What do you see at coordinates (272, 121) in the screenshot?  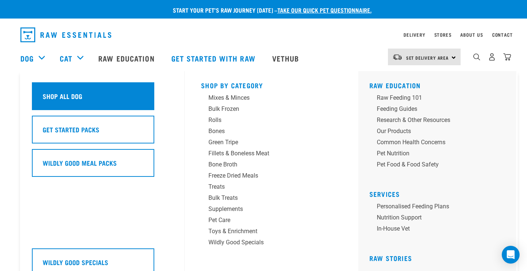 I see `a: Rolls` at bounding box center [272, 121].